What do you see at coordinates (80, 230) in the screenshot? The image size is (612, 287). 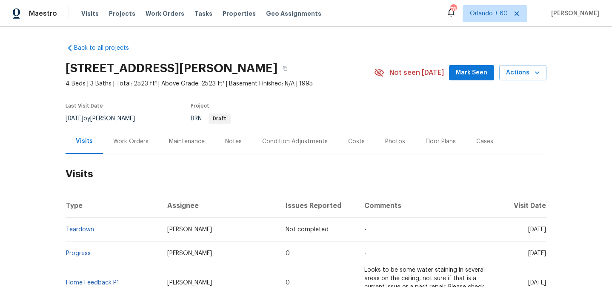 I see `a: Teardown` at bounding box center [80, 230].